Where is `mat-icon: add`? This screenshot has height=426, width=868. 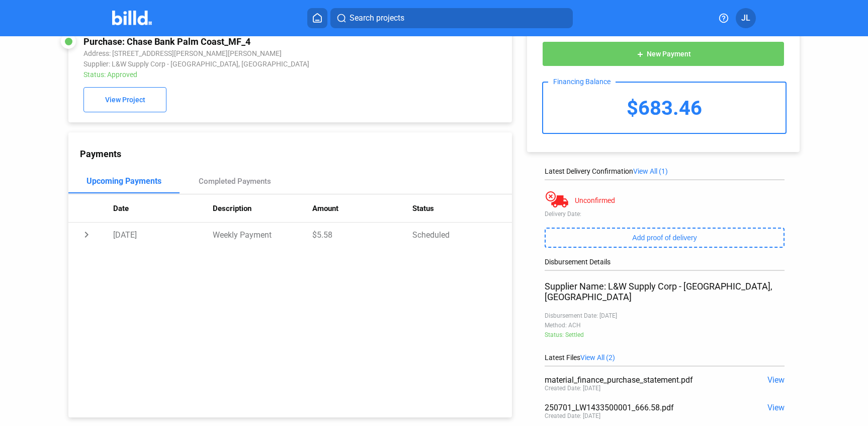 mat-icon: add is located at coordinates (640, 54).